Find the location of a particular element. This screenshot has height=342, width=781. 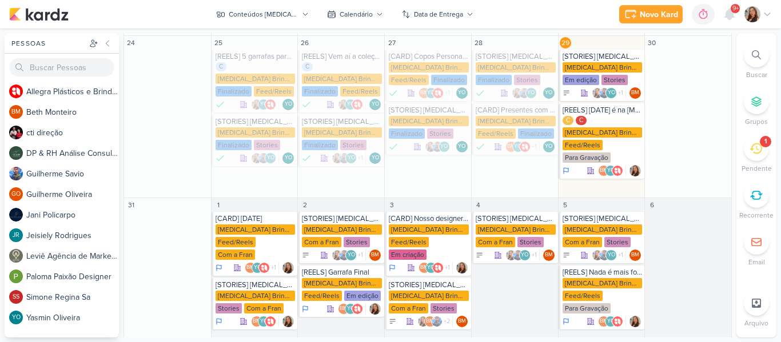

span: 9+ is located at coordinates (735, 9).